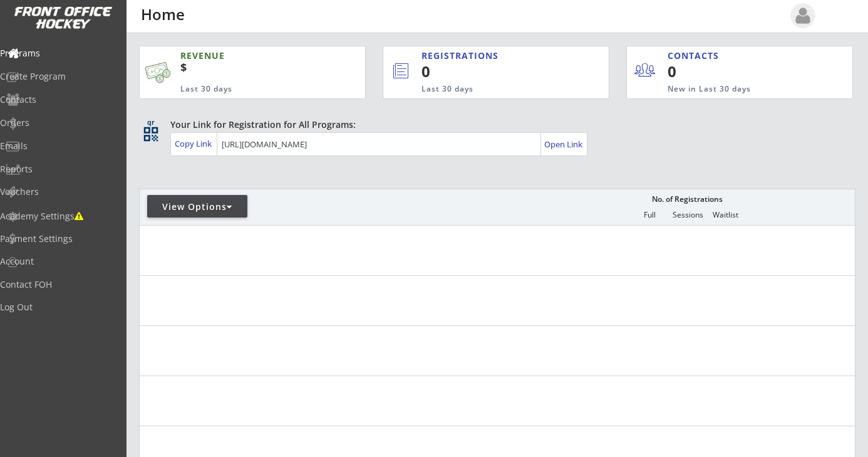 Image resolution: width=868 pixels, height=457 pixels. I want to click on button: qr_code, so click(151, 134).